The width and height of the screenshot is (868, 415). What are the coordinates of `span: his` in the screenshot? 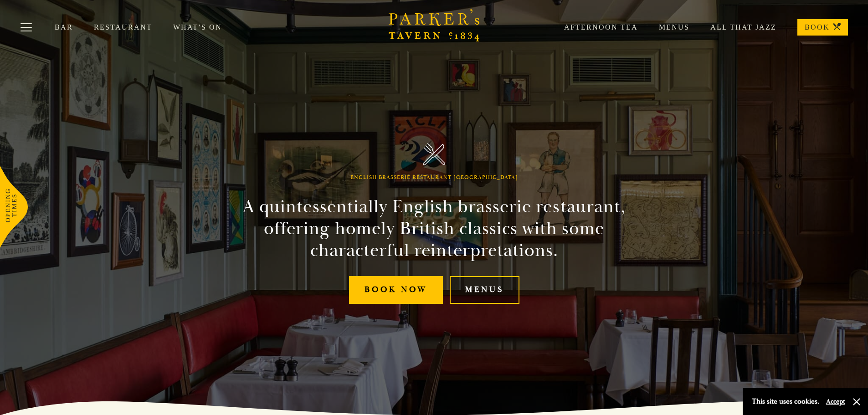 It's located at (758, 401).